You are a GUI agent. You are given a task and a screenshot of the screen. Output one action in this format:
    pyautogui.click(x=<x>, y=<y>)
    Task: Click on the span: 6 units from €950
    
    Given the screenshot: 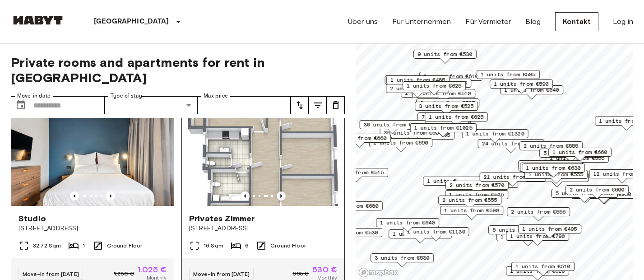 What is the action you would take?
    pyautogui.click(x=604, y=194)
    